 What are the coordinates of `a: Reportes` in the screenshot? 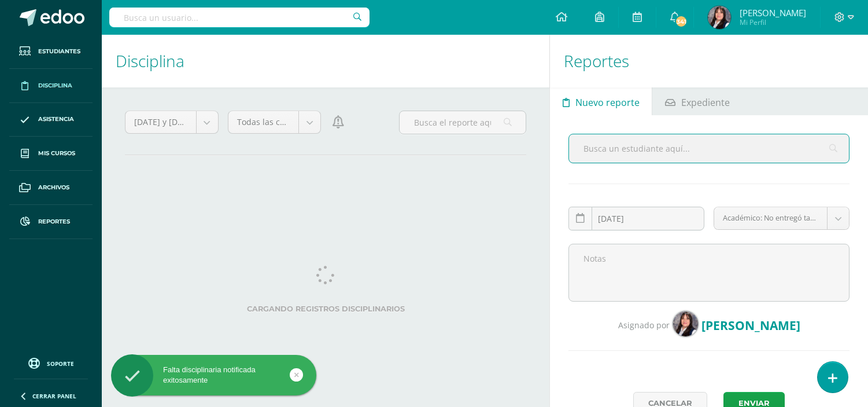 It's located at (51, 222).